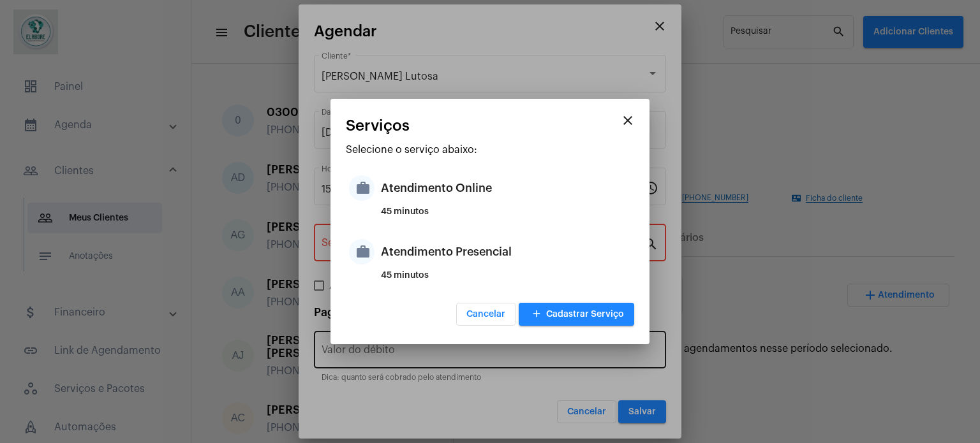 The width and height of the screenshot is (980, 443). I want to click on div: Atendimento Presencial, so click(506, 252).